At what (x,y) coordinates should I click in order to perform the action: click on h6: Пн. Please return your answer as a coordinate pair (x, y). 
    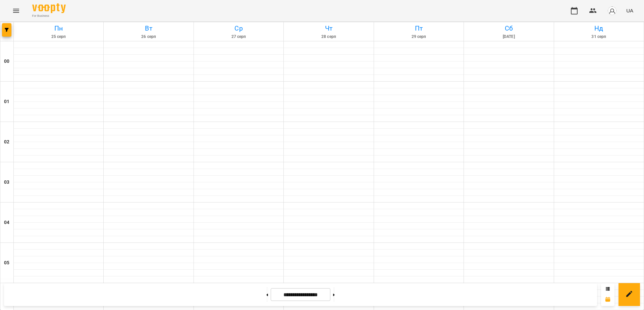
    Looking at the image, I should click on (58, 28).